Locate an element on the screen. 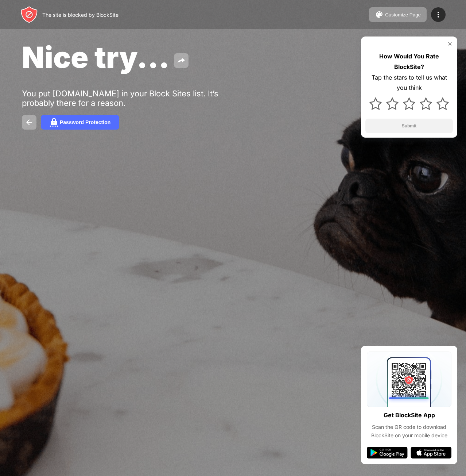 This screenshot has height=476, width=466. div: Scan the QR code to download BlockSite on your mobile device is located at coordinates (409, 431).